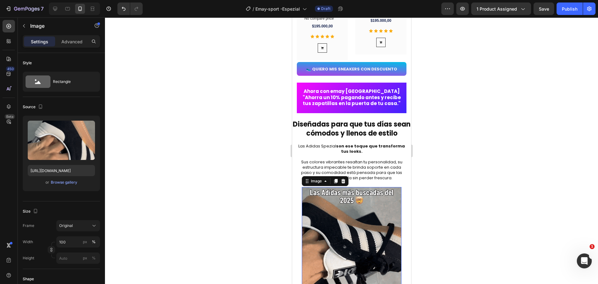  Describe the element at coordinates (60, 145) in the screenshot. I see `p: Las Adidas Spezial Sus colores vibrantes resaltan tu personalidad, su estructura impecable te bri...` at that location.